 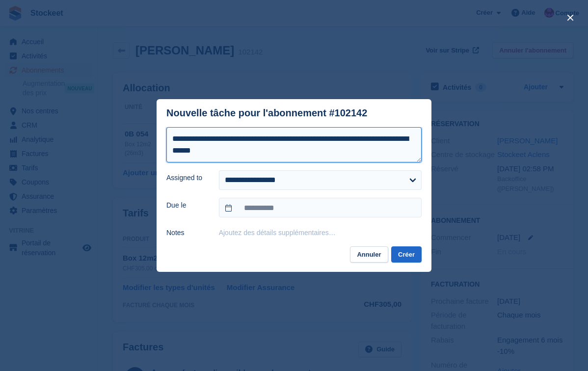 What do you see at coordinates (369, 255) in the screenshot?
I see `button: Annuler` at bounding box center [369, 255].